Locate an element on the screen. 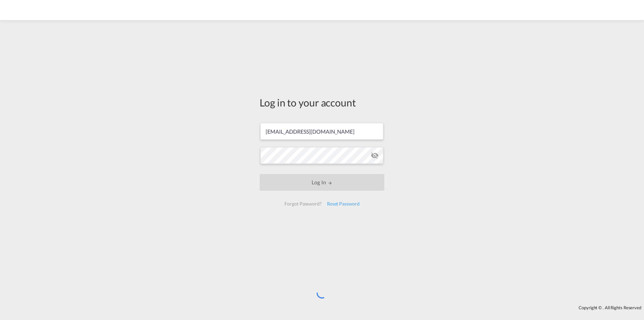 This screenshot has height=320, width=644. div: Reset Password is located at coordinates (343, 204).